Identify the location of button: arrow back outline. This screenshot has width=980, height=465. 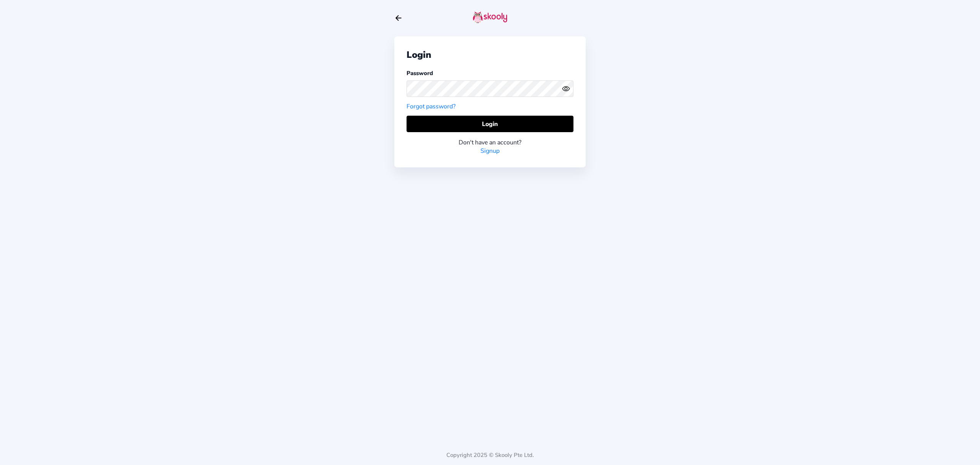
(399, 18).